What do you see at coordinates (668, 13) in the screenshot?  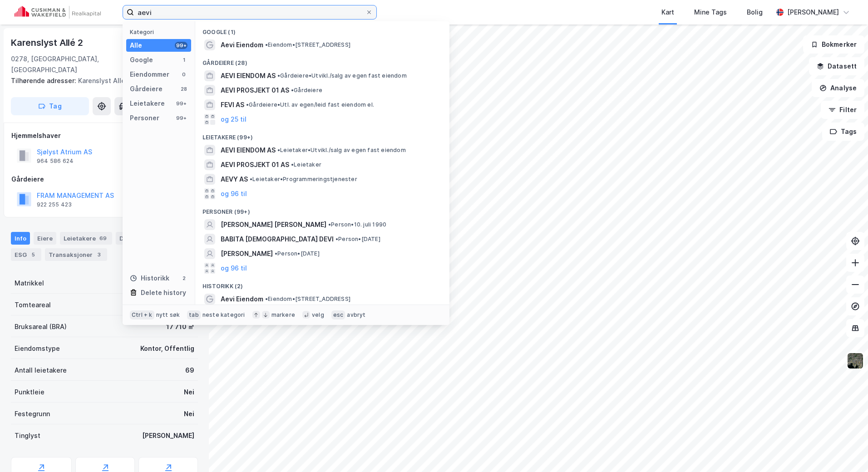 I see `div: Kart` at bounding box center [668, 13].